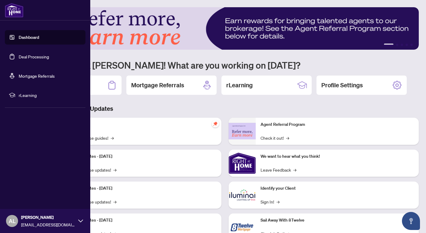 The image size is (426, 233). Describe the element at coordinates (240, 85) in the screenshot. I see `h2: rLearning` at that location.